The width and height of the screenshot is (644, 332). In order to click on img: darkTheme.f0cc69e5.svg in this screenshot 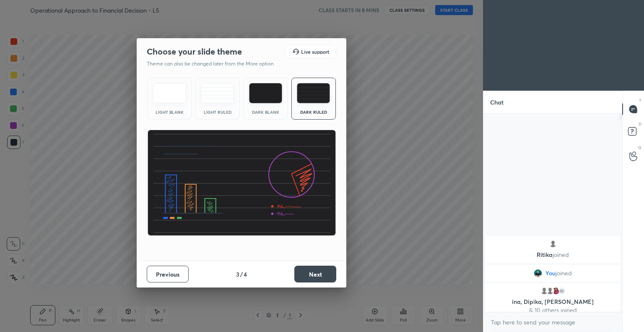, I will do `click(265, 93)`.